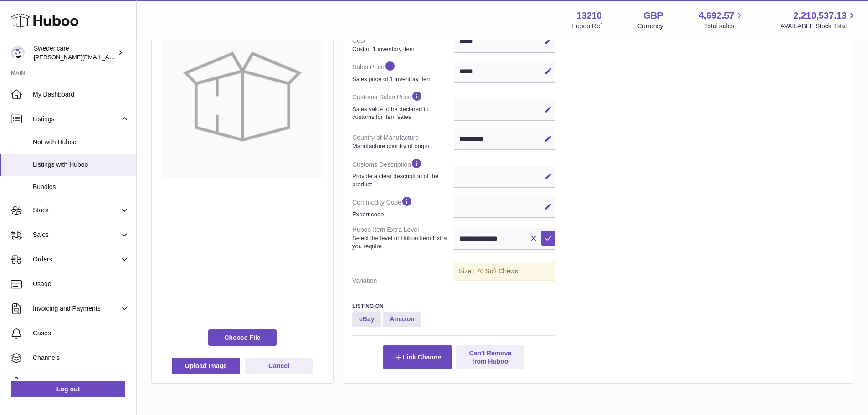  I want to click on span: Total sales, so click(723, 26).